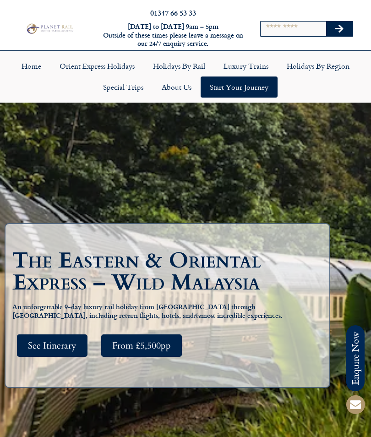 The height and width of the screenshot is (437, 371). I want to click on a: Luxury Trains, so click(246, 66).